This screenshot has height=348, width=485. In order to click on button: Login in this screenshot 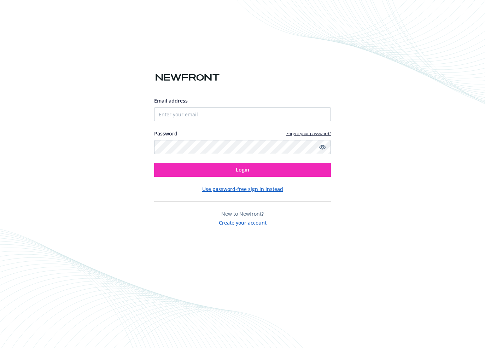, I will do `click(243, 170)`.